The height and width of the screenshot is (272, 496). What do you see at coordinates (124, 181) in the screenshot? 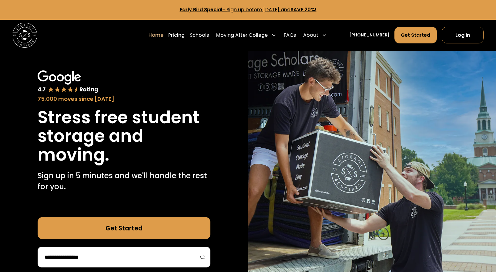
I see `p: Sign up in 5 minutes and we'll handle the rest for you.` at bounding box center [124, 181].